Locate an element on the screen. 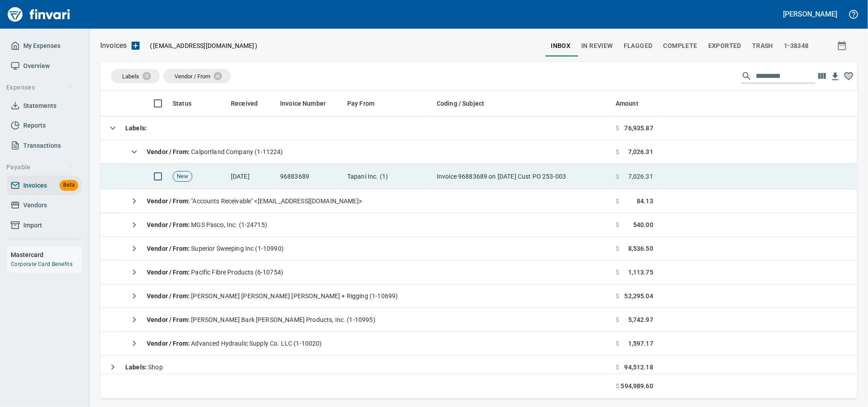  a: My Expenses is located at coordinates (45, 46).